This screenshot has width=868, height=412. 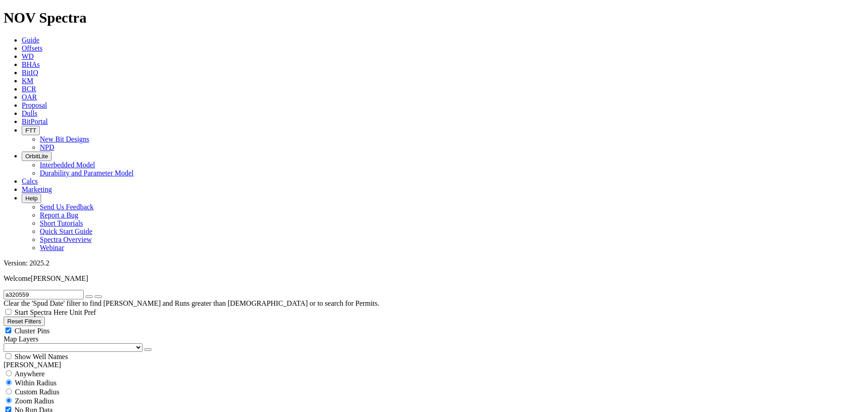 What do you see at coordinates (30, 181) in the screenshot?
I see `span: Calcs` at bounding box center [30, 181].